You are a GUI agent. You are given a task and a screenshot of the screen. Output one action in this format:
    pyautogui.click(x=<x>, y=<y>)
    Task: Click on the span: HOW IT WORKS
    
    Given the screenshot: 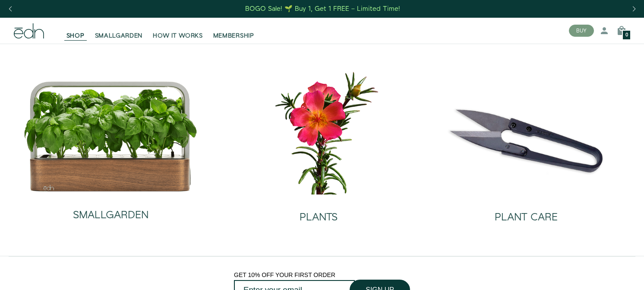 What is the action you would take?
    pyautogui.click(x=178, y=36)
    